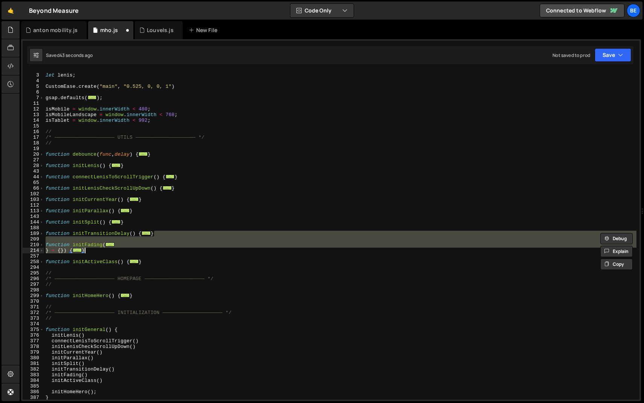 The height and width of the screenshot is (403, 644). I want to click on div: 296, so click(33, 279).